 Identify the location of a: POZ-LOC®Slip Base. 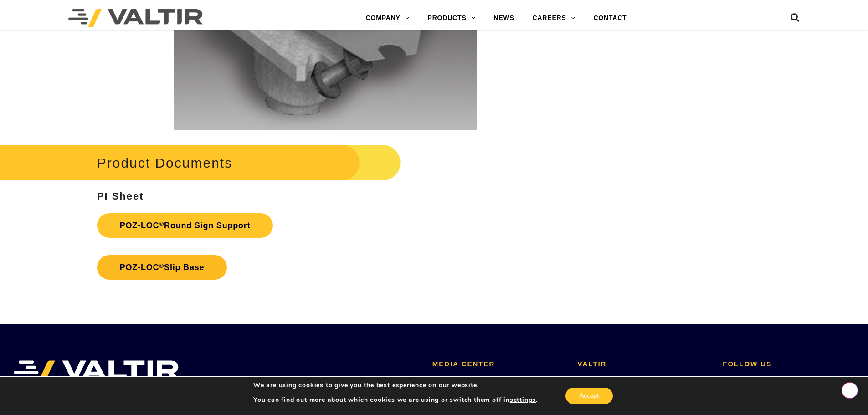
(162, 267).